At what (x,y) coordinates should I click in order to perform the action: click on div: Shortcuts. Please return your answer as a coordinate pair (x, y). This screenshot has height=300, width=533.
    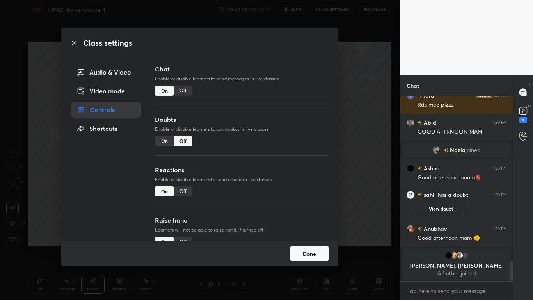
    Looking at the image, I should click on (106, 128).